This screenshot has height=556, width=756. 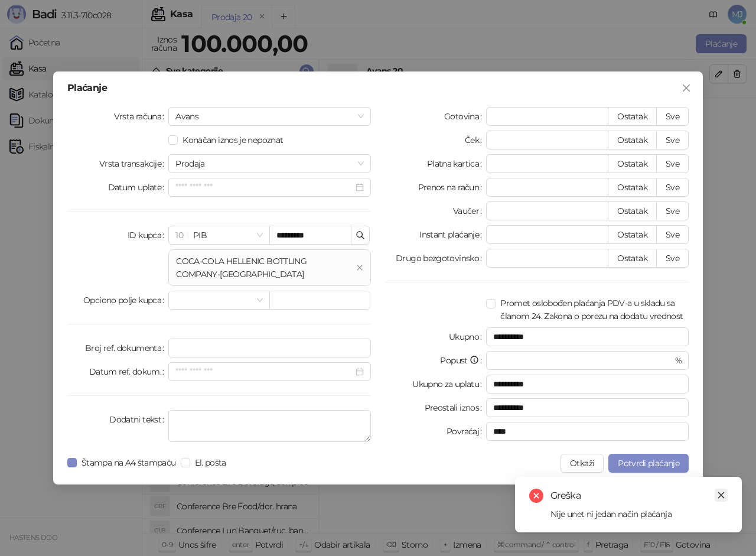 What do you see at coordinates (449, 384) in the screenshot?
I see `label: Ukupno za uplatu` at bounding box center [449, 384].